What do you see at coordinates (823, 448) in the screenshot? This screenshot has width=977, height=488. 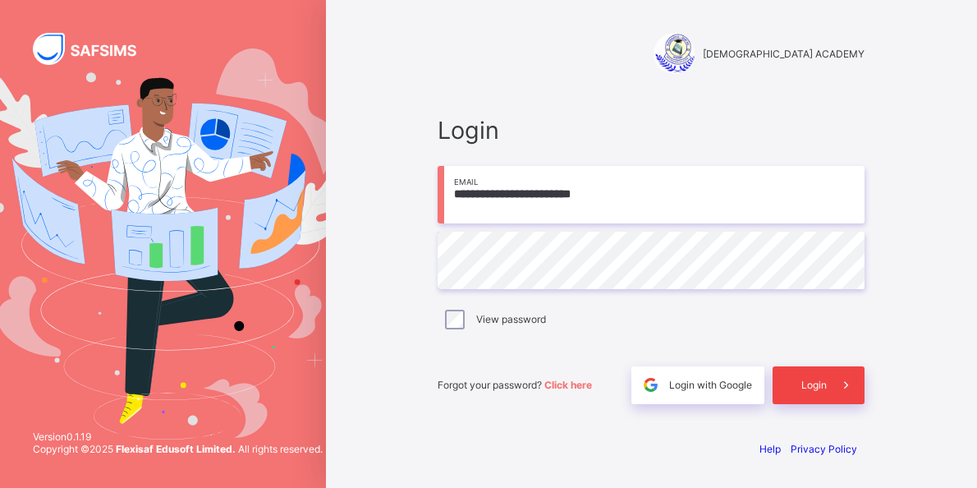 I see `a: Privacy Policy` at bounding box center [823, 448].